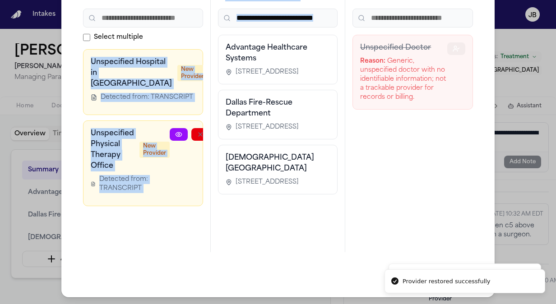 The image size is (556, 304). What do you see at coordinates (373, 61) in the screenshot?
I see `strong: Reason:` at bounding box center [373, 61].